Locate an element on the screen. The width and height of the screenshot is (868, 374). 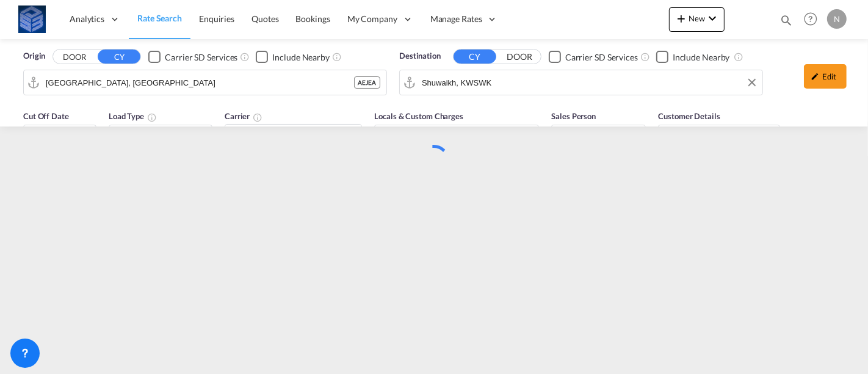
div: AEJEA is located at coordinates (367, 82).